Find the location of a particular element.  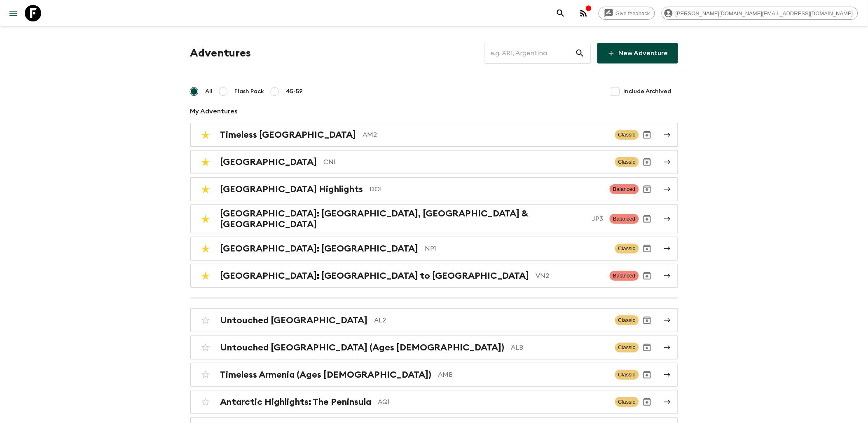

p: NP1 is located at coordinates (517, 249).